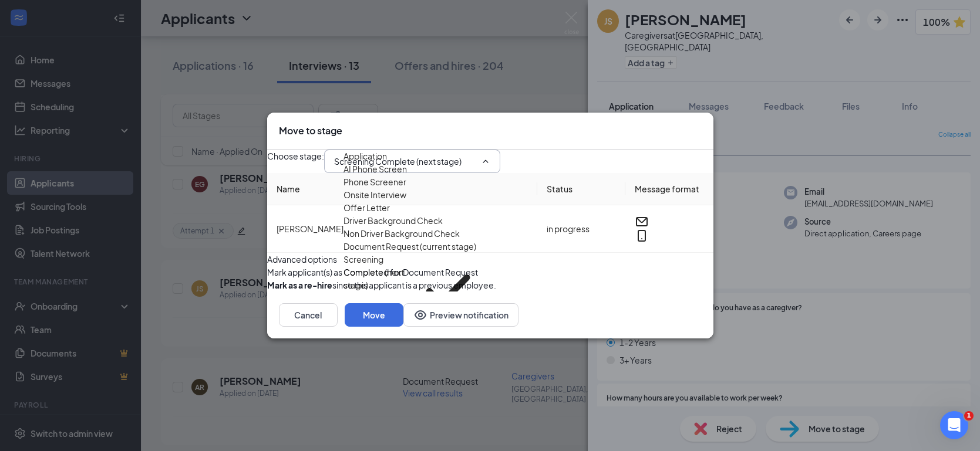  I want to click on span: 1, so click(969, 416).